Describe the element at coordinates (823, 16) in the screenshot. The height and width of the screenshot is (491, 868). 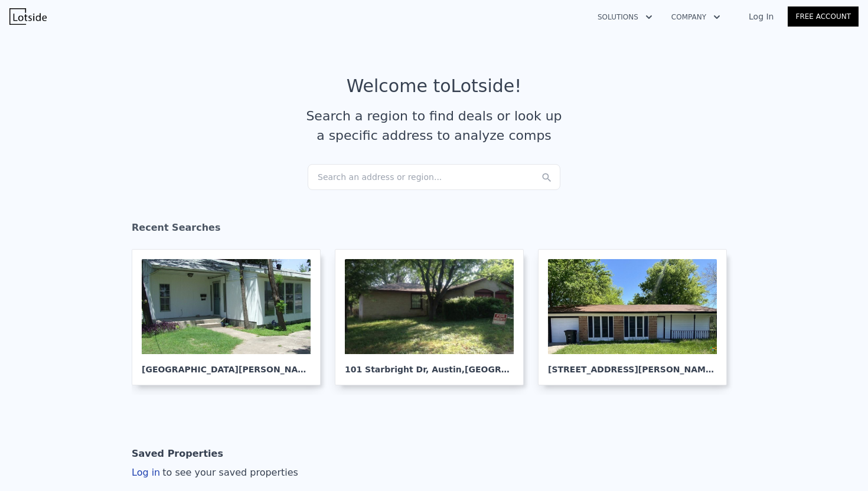
I see `a: Free Account` at that location.